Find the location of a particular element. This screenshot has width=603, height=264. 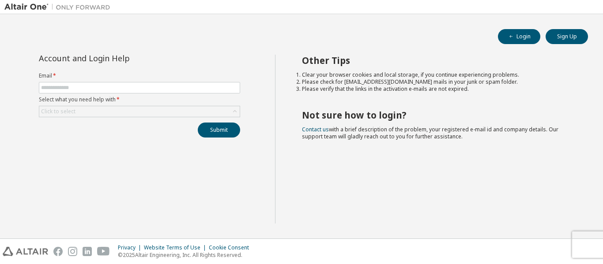

label: Email is located at coordinates (139, 76).